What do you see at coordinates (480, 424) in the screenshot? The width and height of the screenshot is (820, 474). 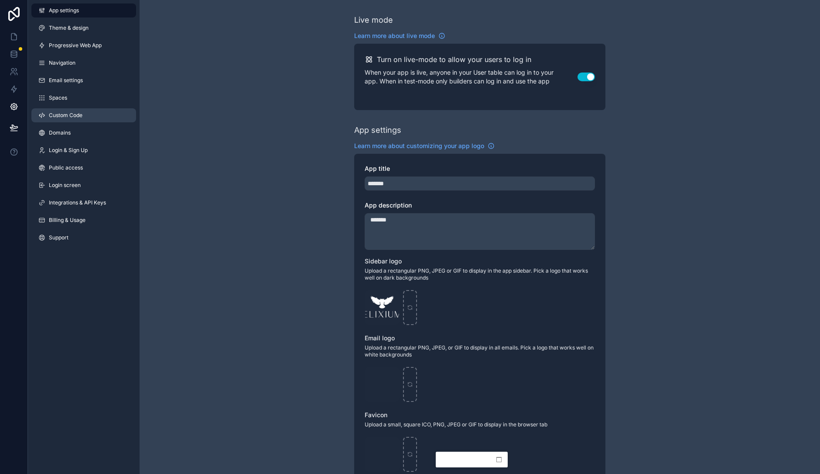 I see `span: Upload a small, square ICO, PNG, JPEG or GIF to display in the browser tab` at bounding box center [480, 424].